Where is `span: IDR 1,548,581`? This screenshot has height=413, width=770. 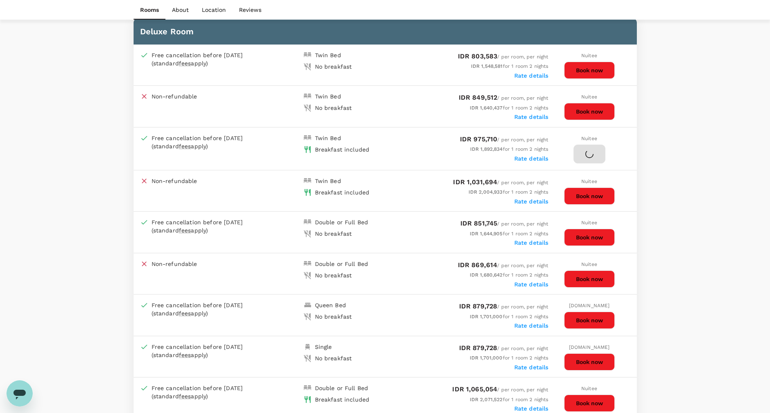
span: IDR 1,548,581 is located at coordinates (487, 66).